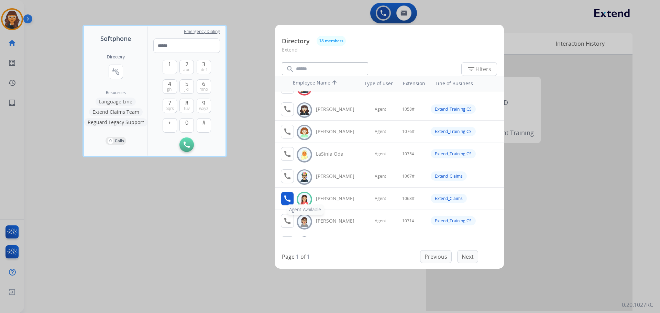 The width and height of the screenshot is (660, 313). I want to click on button: 2abc, so click(187, 67).